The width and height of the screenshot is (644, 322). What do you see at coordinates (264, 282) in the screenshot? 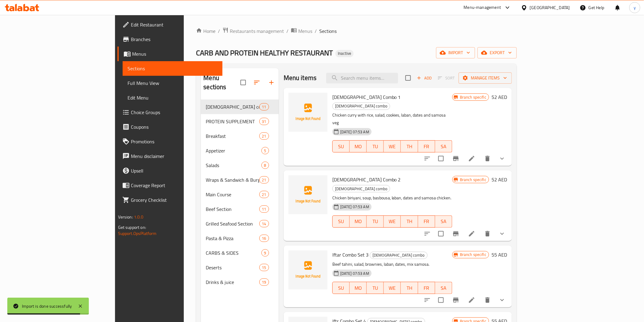
I see `span: 19` at bounding box center [264, 282].